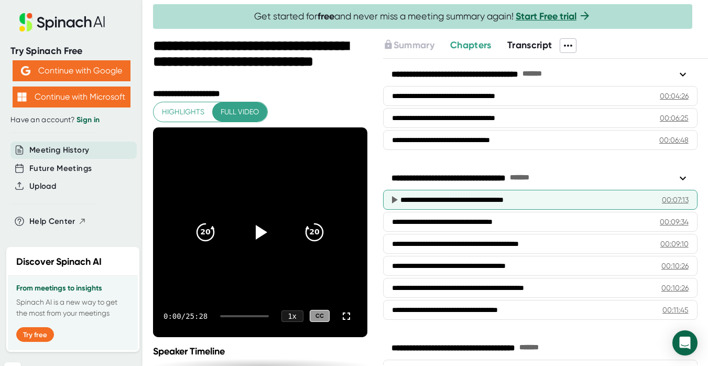 Image resolution: width=708 pixels, height=366 pixels. What do you see at coordinates (423, 16) in the screenshot?
I see `span: Get started for and never miss a meeting summary again!` at bounding box center [423, 16].